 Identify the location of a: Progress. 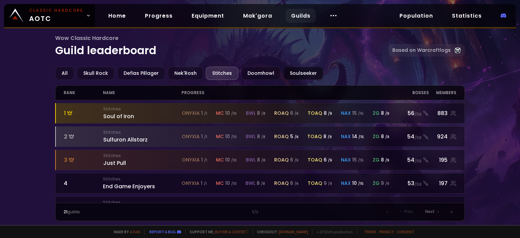
(159, 16).